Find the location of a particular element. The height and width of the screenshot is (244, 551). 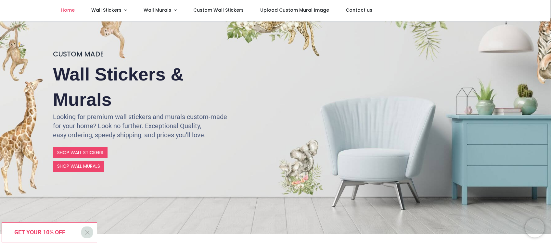

a: SHOP WALL STICKERS is located at coordinates (80, 153).